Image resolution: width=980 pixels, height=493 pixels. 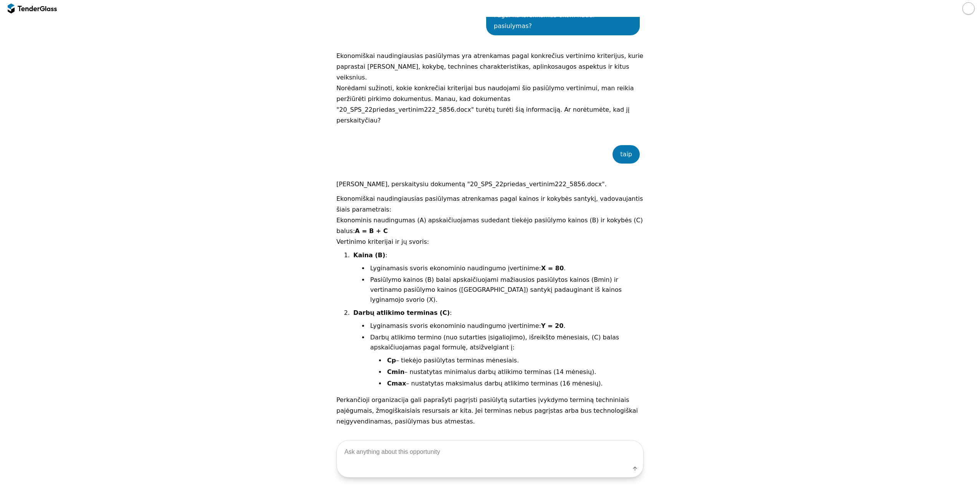 What do you see at coordinates (490, 204) in the screenshot?
I see `p: Ekonomiškai naudingiausias pasiūlymas atrenkamas pagal kainos ir kokybės santykį, vadovaujantis š...` at bounding box center [490, 204].